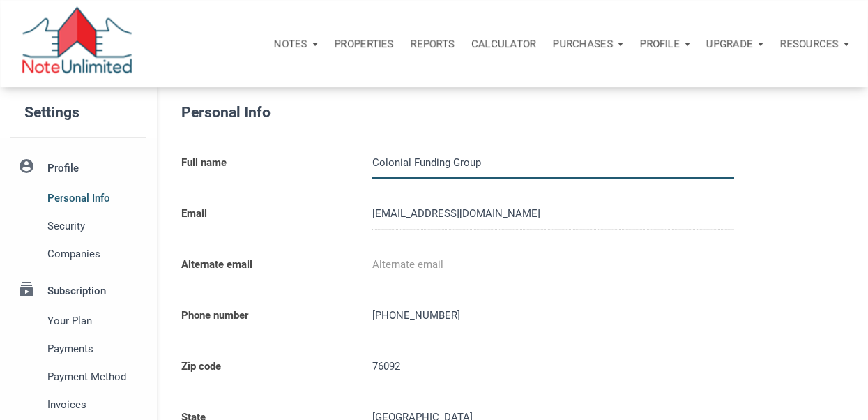  What do you see at coordinates (364, 44) in the screenshot?
I see `a: Properties` at bounding box center [364, 44].